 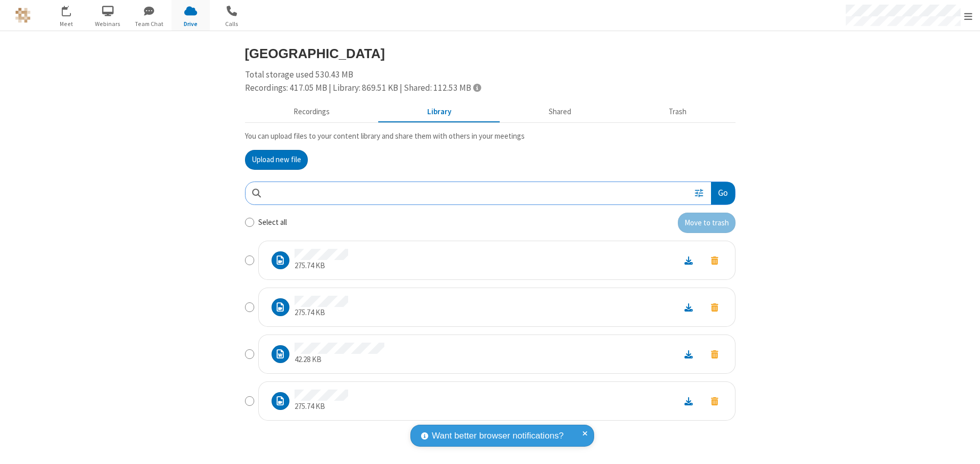 What do you see at coordinates (723, 193) in the screenshot?
I see `button: Go` at bounding box center [723, 193].